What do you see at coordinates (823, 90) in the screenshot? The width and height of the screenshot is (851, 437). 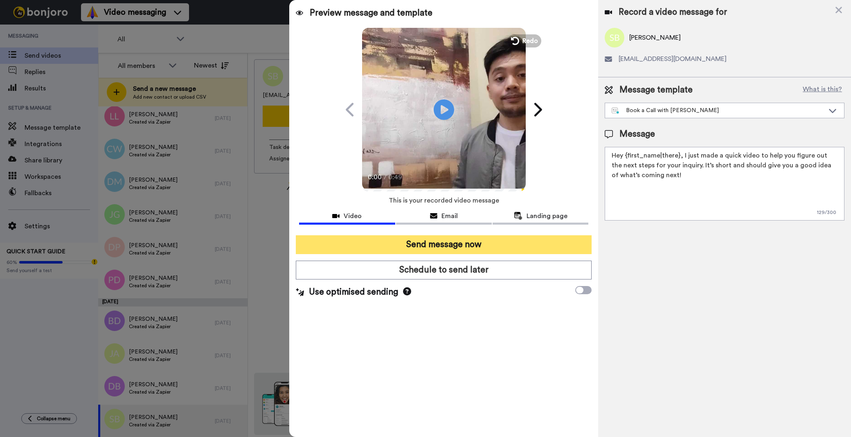 I see `button: What is this?` at bounding box center [823, 90].